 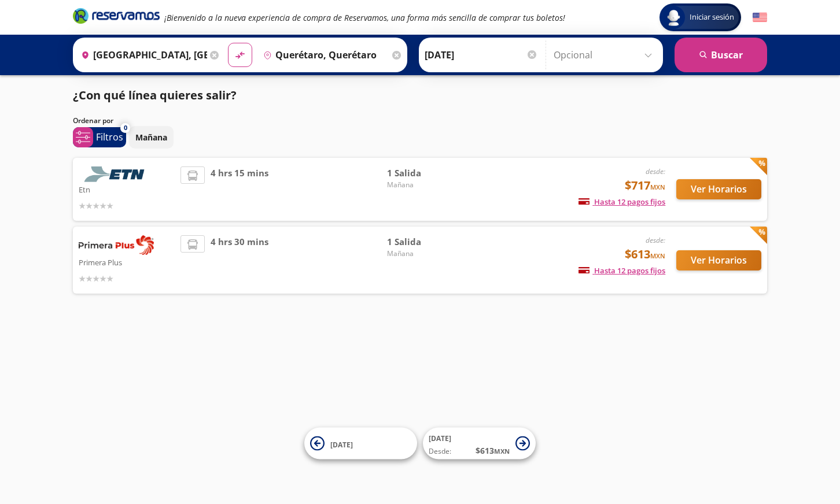 What do you see at coordinates (93, 121) in the screenshot?
I see `p: Ordenar por` at bounding box center [93, 121].